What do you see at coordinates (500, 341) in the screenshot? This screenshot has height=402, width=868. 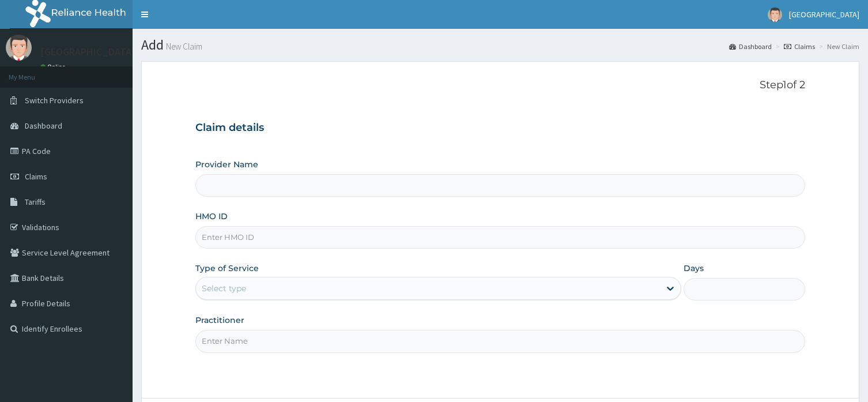 I see `input: Enter Name` at bounding box center [500, 341].